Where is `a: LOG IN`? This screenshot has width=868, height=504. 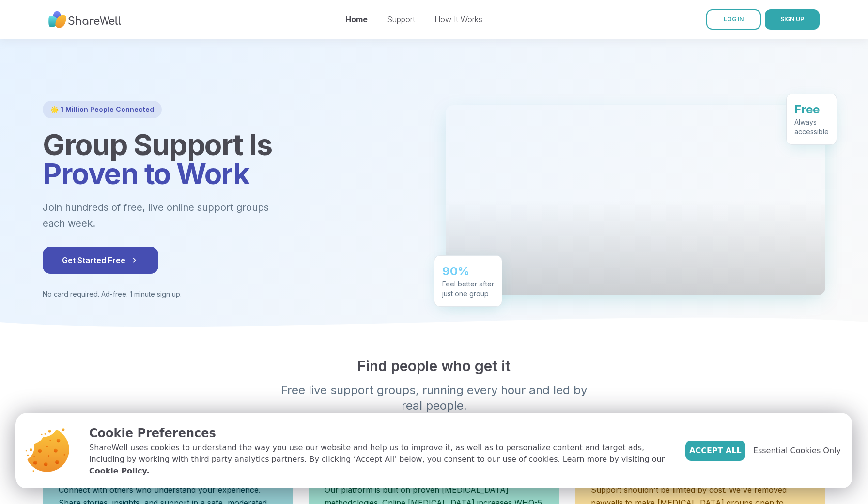
a: LOG IN is located at coordinates (734, 20).